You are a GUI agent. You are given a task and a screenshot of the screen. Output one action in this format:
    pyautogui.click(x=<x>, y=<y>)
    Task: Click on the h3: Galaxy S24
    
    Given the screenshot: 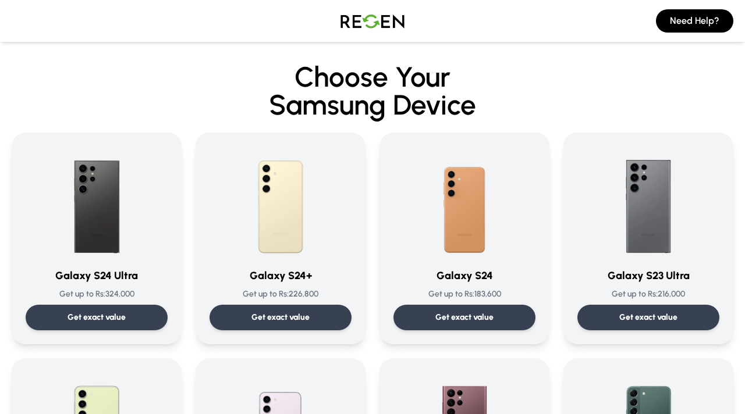 What is the action you would take?
    pyautogui.click(x=464, y=276)
    